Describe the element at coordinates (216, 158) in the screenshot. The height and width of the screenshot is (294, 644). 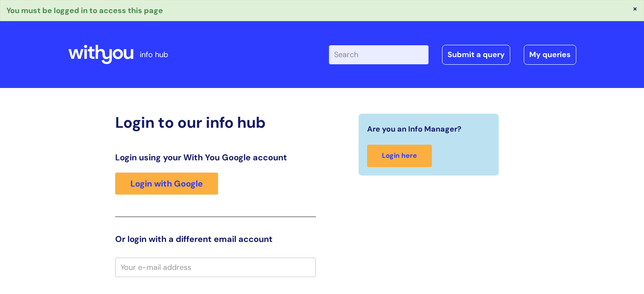
I see `h3: Login using your With You Google account` at that location.